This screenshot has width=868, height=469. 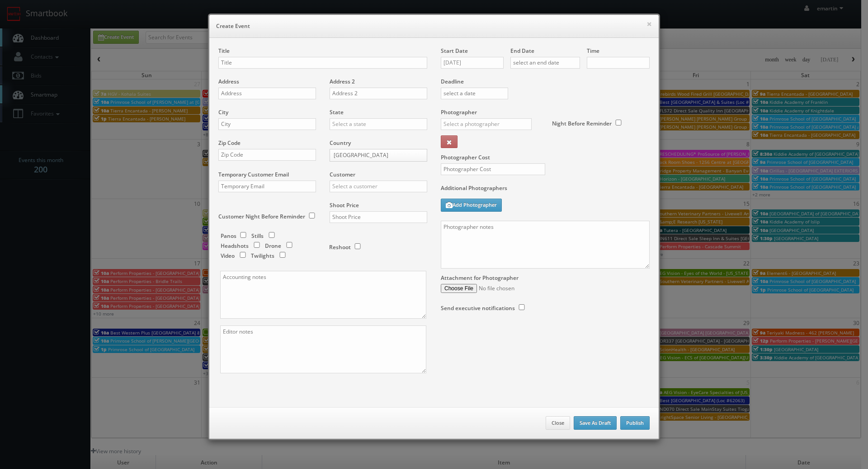 I want to click on label: Night Before Reminder, so click(x=582, y=124).